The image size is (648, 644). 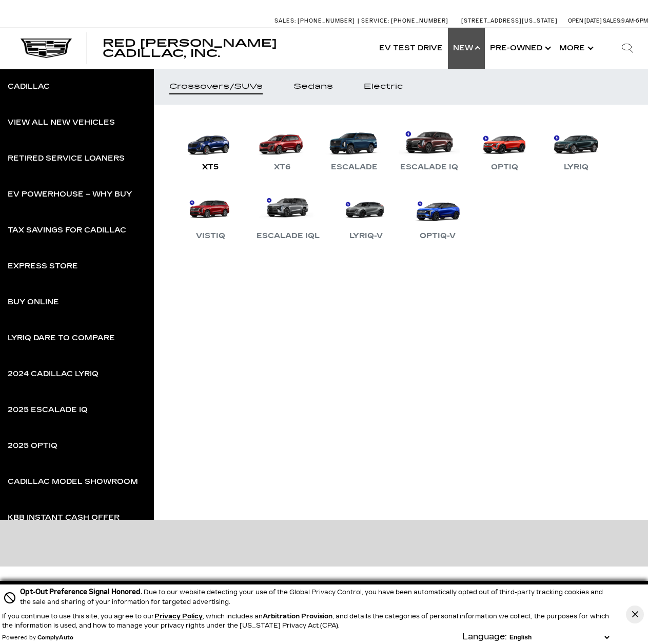 I want to click on img: Cadillac Dark Logo with Cadillac White Text, so click(x=46, y=48).